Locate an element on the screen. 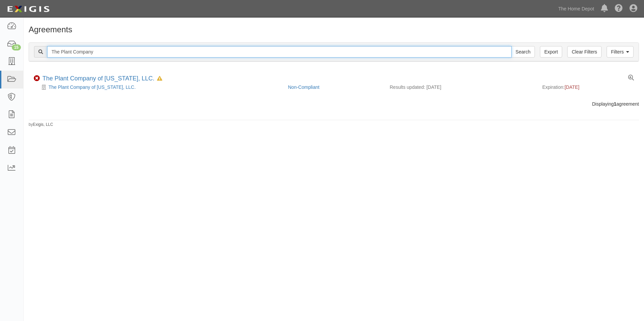 This screenshot has height=321, width=644. small: by is located at coordinates (41, 125).